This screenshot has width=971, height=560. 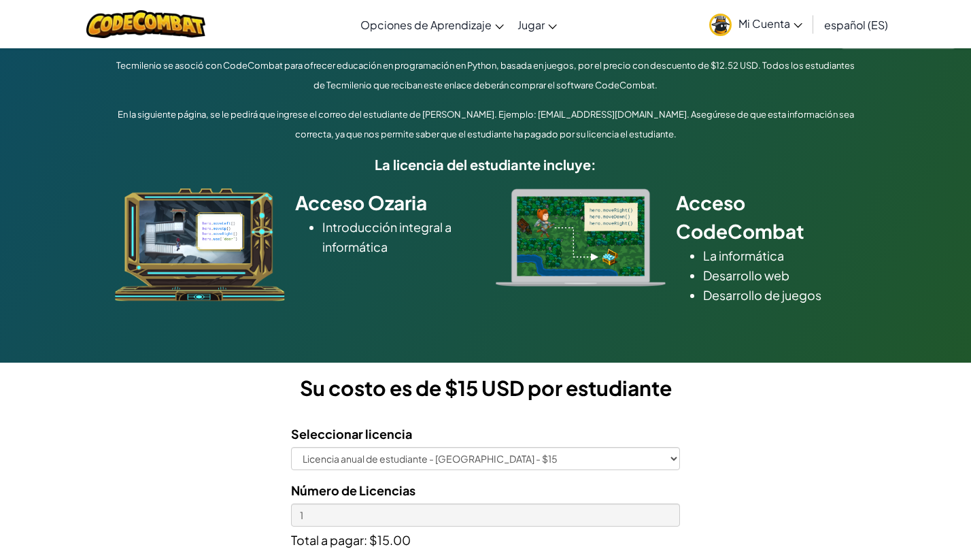 I want to click on span: Jugar, so click(x=531, y=24).